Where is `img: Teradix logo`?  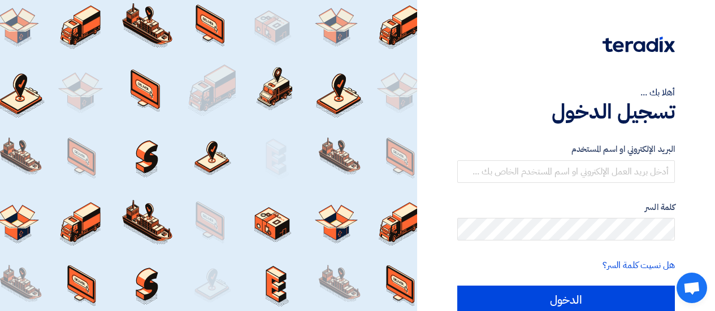
img: Teradix logo is located at coordinates (639, 45).